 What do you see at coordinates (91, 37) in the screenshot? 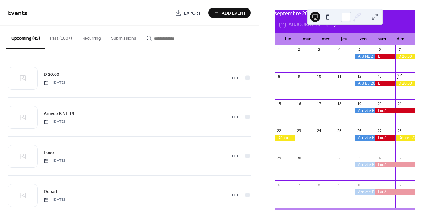
I see `button: Recurring` at bounding box center [91, 37].